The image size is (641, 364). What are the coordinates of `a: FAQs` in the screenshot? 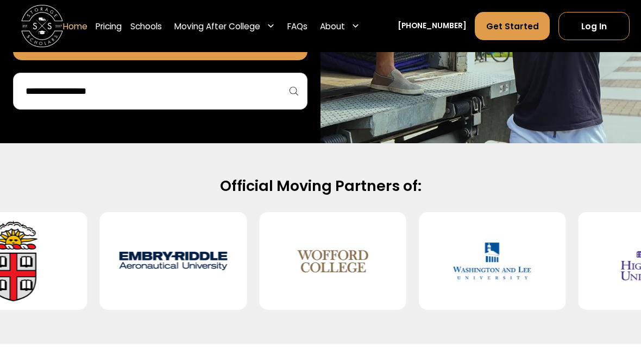 It's located at (297, 26).